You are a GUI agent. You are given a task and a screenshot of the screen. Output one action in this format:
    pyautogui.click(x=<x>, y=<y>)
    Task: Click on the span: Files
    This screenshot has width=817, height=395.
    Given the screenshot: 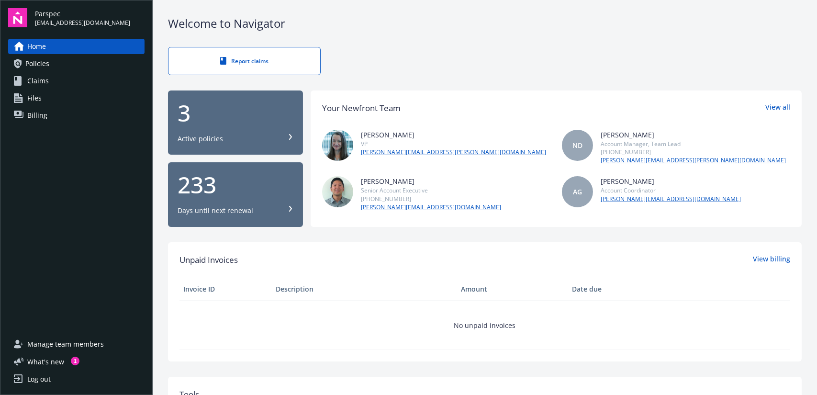 What is the action you would take?
    pyautogui.click(x=34, y=98)
    